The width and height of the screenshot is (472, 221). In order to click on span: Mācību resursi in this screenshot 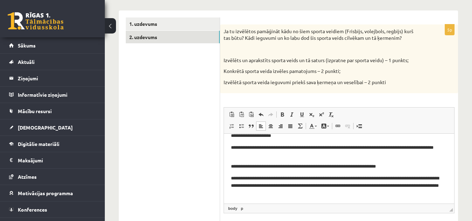, I will do `click(35, 111)`.